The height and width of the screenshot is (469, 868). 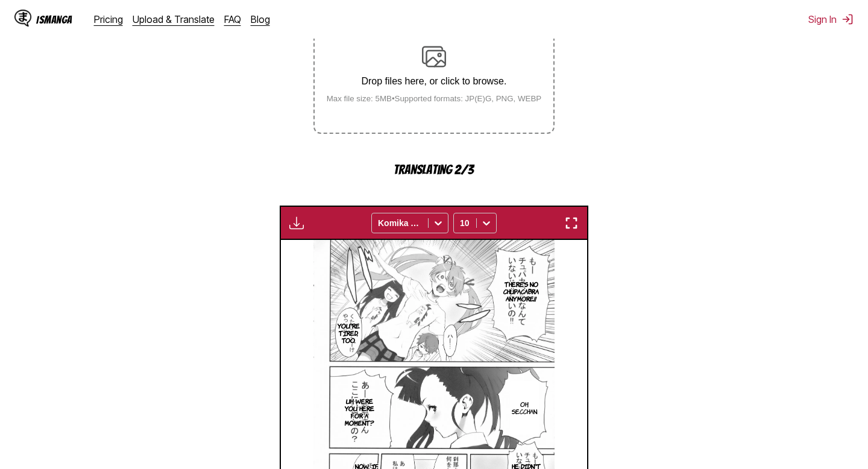 I want to click on p: There's no chupacabra anymore!!, so click(x=520, y=291).